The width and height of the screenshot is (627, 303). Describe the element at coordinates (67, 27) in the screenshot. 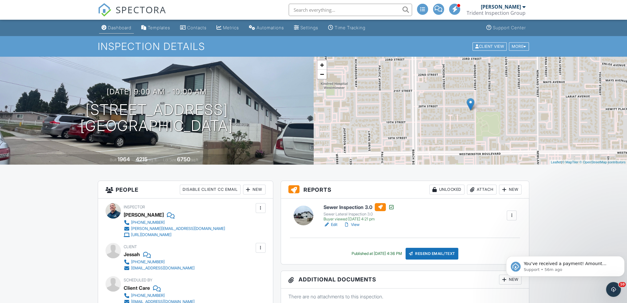

I see `p: Message from Support, sent 56m ago` at that location.